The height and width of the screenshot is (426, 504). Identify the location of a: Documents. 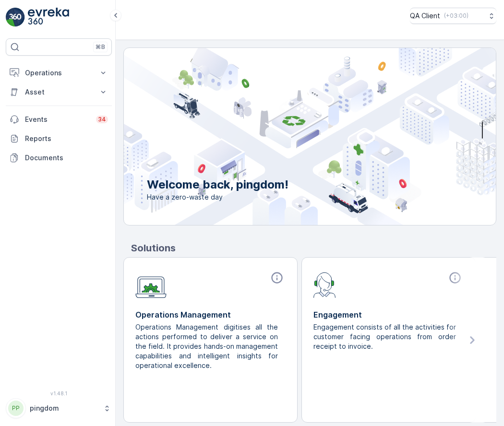
(58, 158).